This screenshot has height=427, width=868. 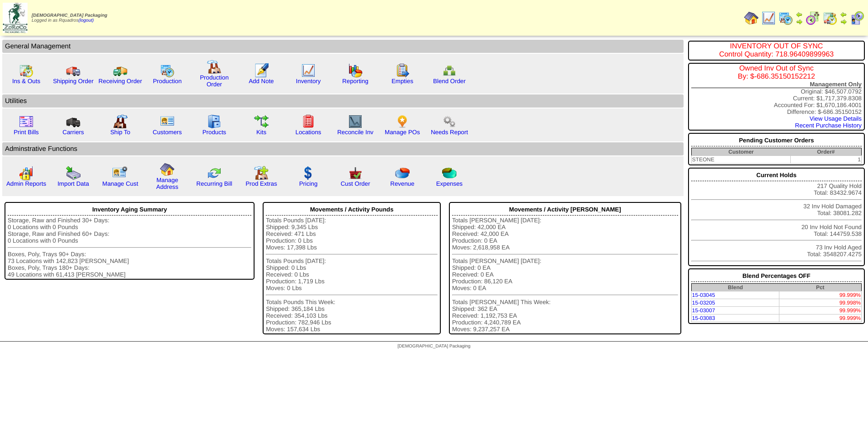 I want to click on th: Customer, so click(x=741, y=152).